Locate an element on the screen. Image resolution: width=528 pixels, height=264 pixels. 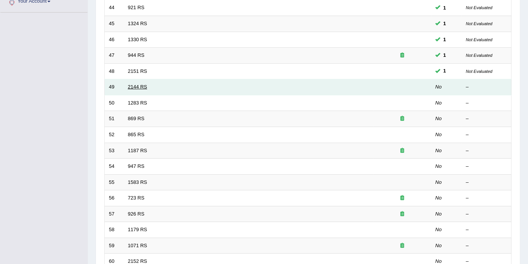
td: 48 is located at coordinates (114, 71).